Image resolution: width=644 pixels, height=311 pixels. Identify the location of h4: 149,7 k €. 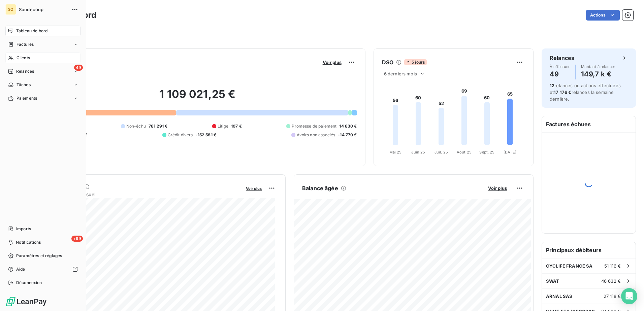
(598, 74).